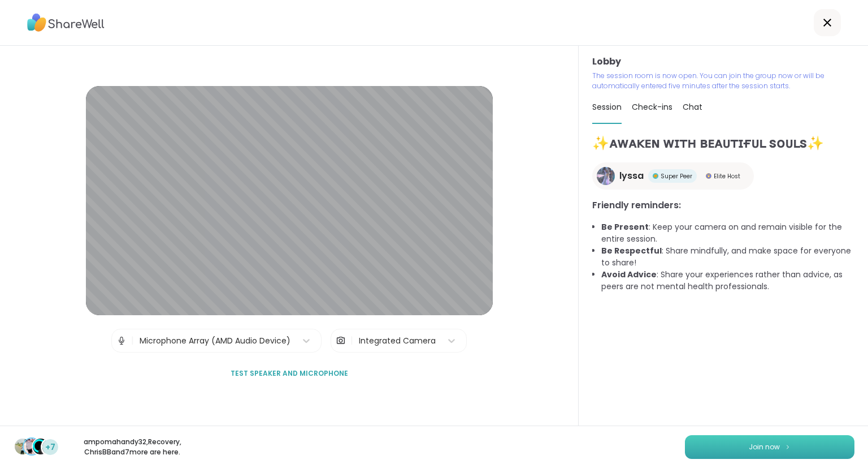  What do you see at coordinates (728, 281) in the screenshot?
I see `li: : Share your experiences rather than advice, as peers are not mental health professionals.` at bounding box center [728, 281].